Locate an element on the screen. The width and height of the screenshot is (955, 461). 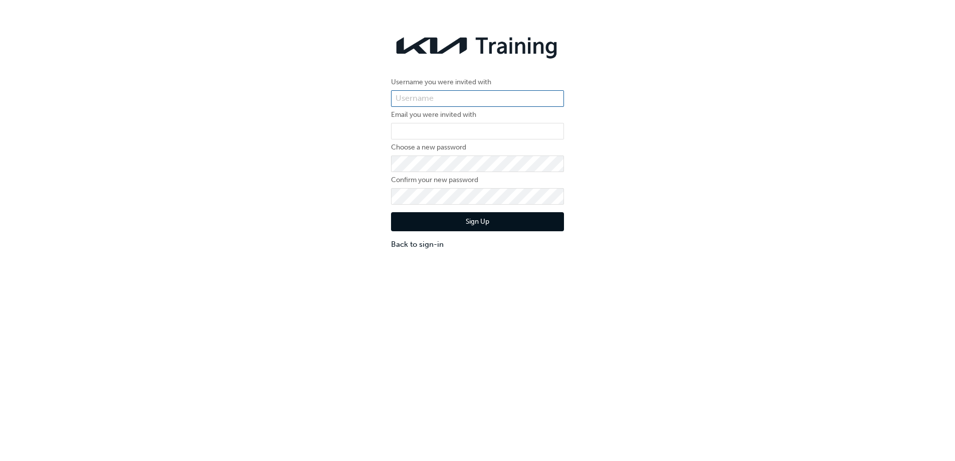
img: kia-training is located at coordinates (477, 46).